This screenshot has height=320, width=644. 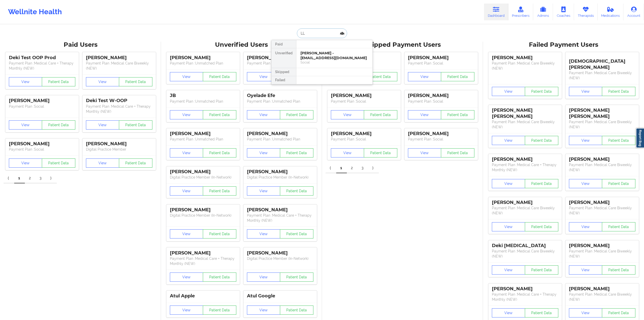 What do you see at coordinates (119, 101) in the screenshot?
I see `div: Deki Test W-OOP` at bounding box center [119, 101].